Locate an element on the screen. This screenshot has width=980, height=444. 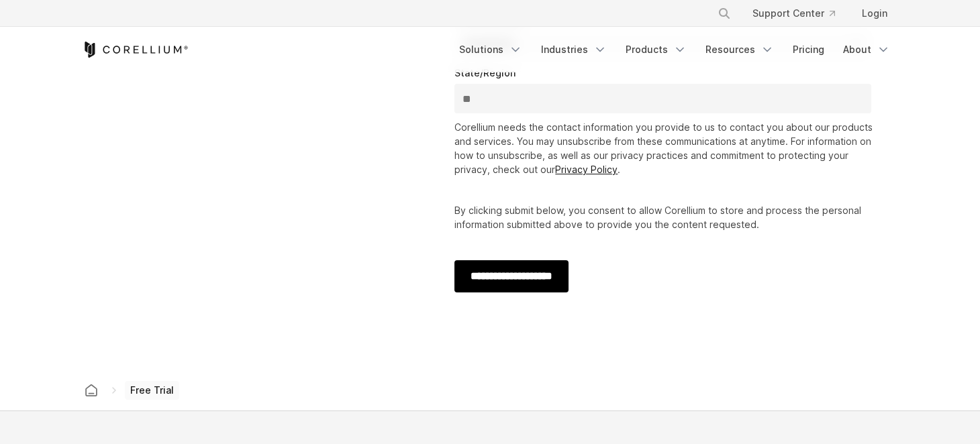
a: Resources is located at coordinates (740, 50).